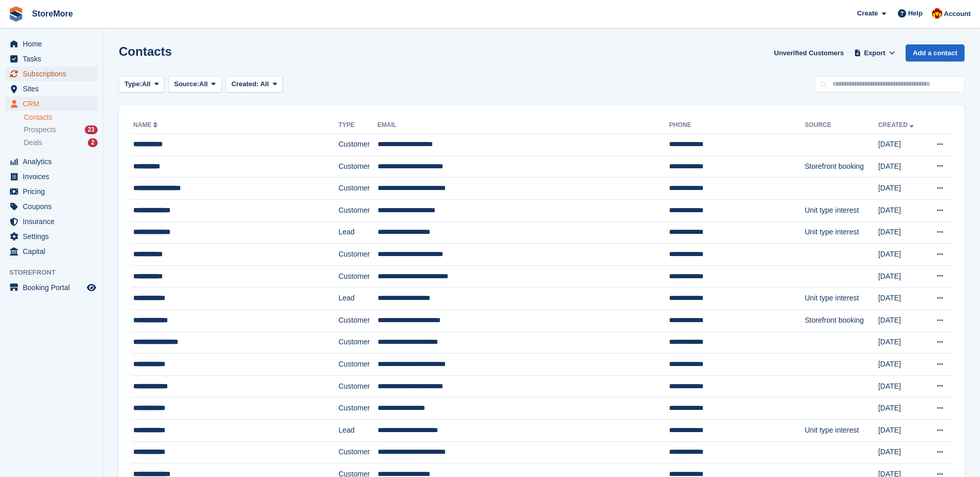 The image size is (980, 477). Describe the element at coordinates (54, 59) in the screenshot. I see `span: Tasks` at that location.